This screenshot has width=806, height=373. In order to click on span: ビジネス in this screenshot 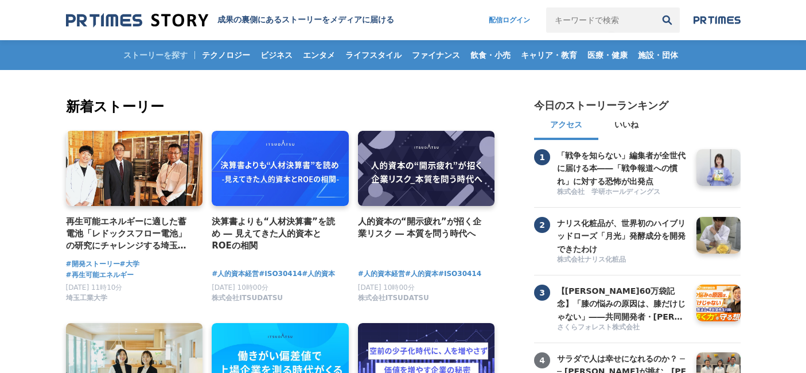, I will do `click(277, 55)`.